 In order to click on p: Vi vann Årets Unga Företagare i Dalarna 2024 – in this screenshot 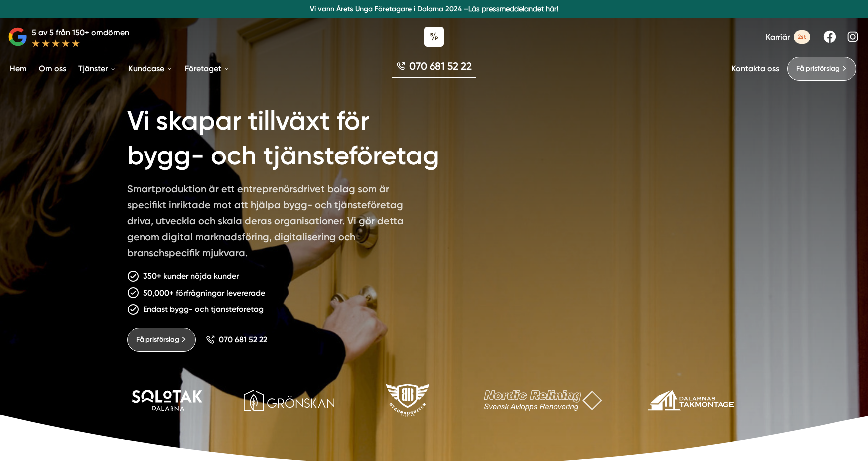, I will do `click(434, 9)`.